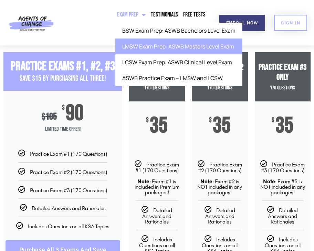 Image resolution: width=314 pixels, height=251 pixels. Describe the element at coordinates (69, 154) in the screenshot. I see `span: Practice Exam #1 (170 Questions)` at that location.